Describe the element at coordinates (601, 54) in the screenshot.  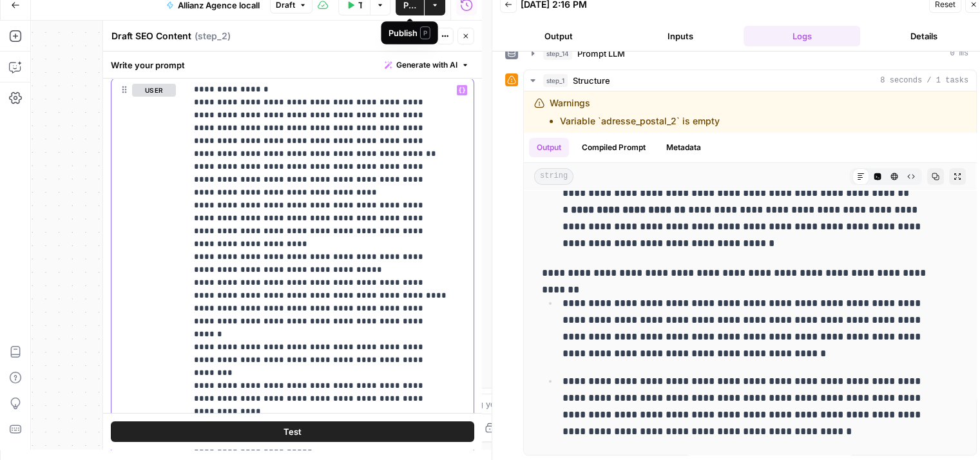
I see `span: Prompt LLM` at that location.